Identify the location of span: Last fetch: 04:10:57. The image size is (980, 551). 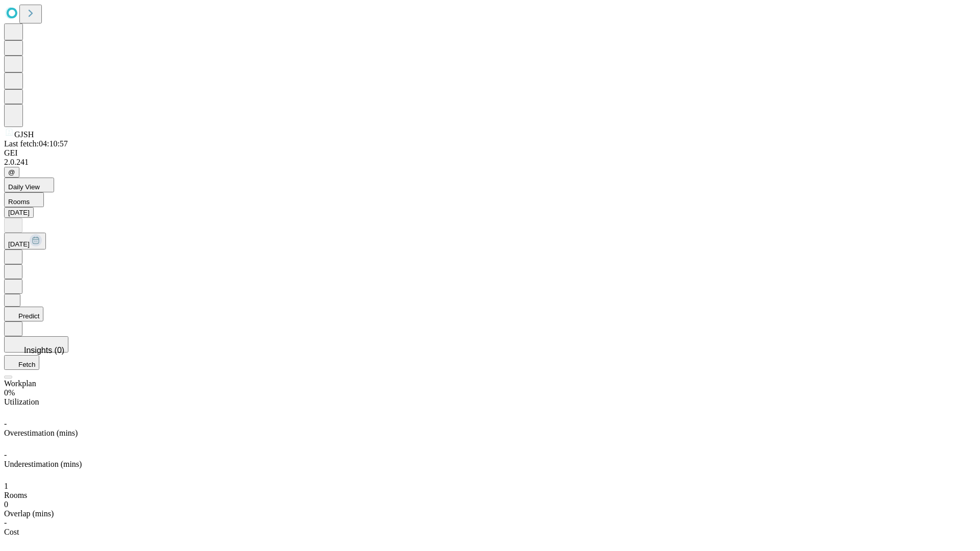
(36, 144).